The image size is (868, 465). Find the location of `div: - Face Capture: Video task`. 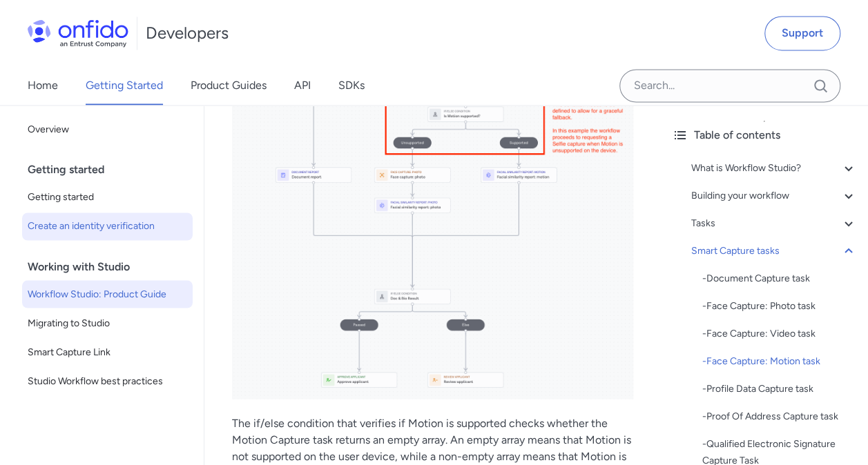

div: - Face Capture: Video task is located at coordinates (780, 334).